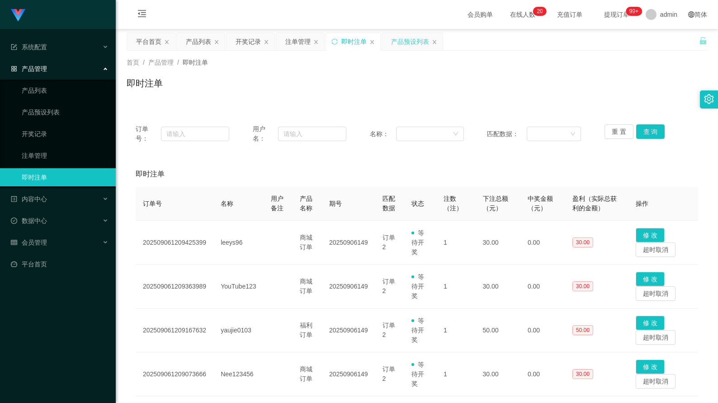  I want to click on span: 状态, so click(418, 203).